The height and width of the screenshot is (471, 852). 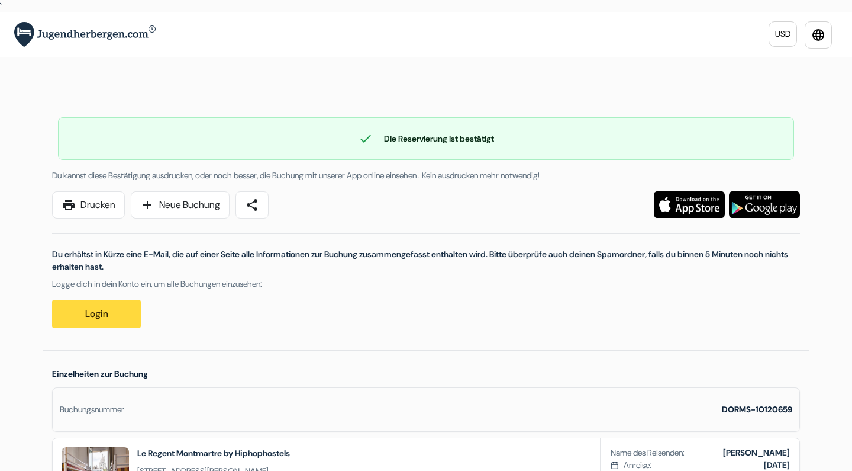 I want to click on h2: Le Regent Montmartre by Hiphophostels, so click(x=214, y=453).